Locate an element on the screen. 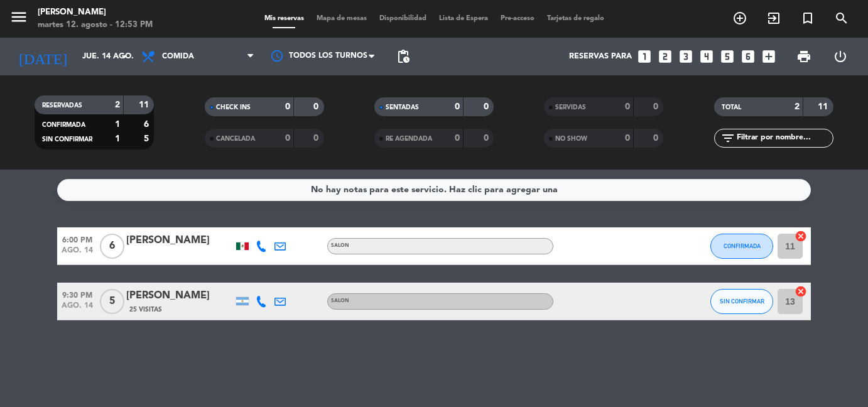 The width and height of the screenshot is (868, 407). span: Lista de Espera is located at coordinates (464, 18).